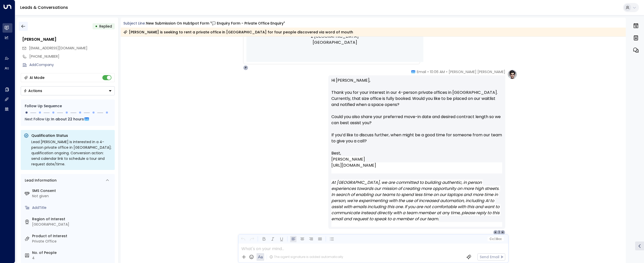  Describe the element at coordinates (58, 48) in the screenshot. I see `span: ris.director@durham.ac.uk` at that location.